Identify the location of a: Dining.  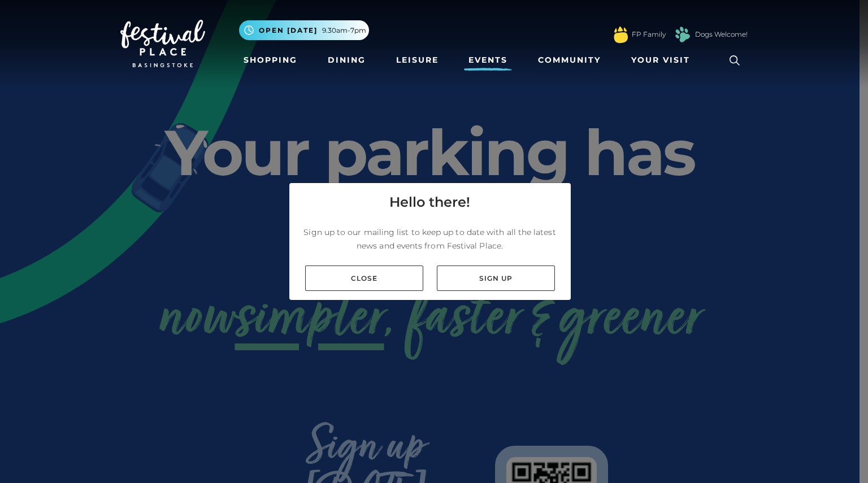
(347, 60).